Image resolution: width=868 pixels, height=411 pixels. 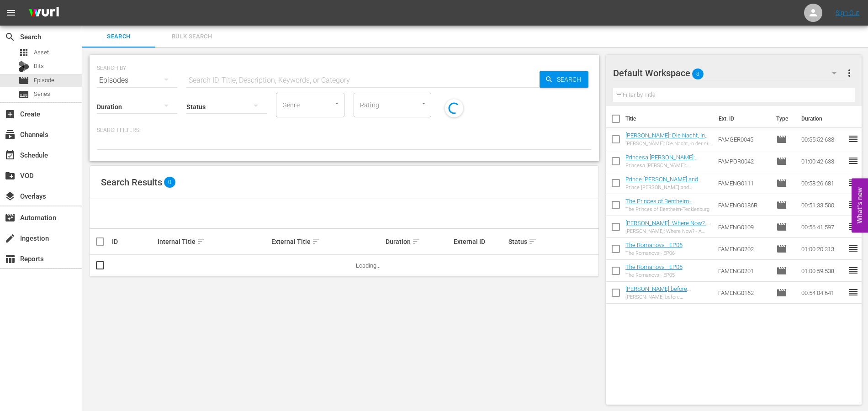 What do you see at coordinates (847, 13) in the screenshot?
I see `a: Sign Out` at bounding box center [847, 13].